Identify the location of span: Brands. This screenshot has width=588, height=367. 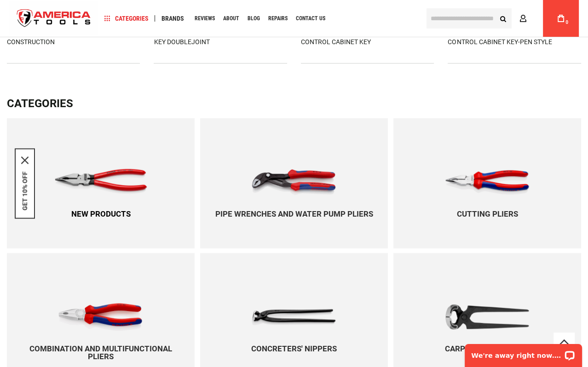
(173, 18).